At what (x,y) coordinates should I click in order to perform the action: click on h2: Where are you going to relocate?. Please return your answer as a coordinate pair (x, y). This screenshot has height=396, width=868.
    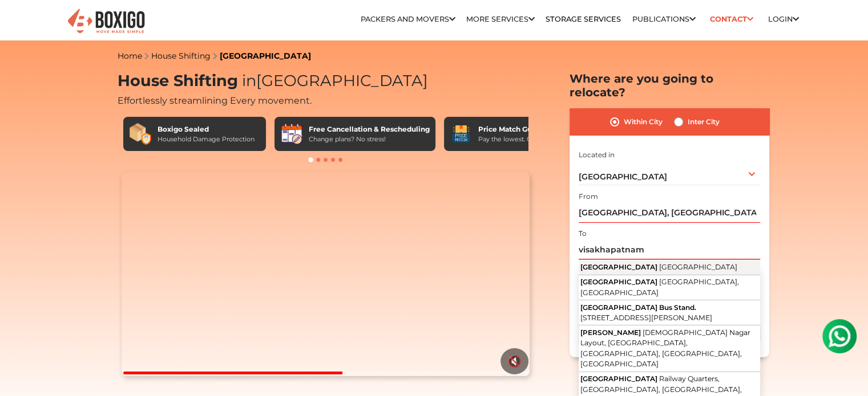
    Looking at the image, I should click on (670, 85).